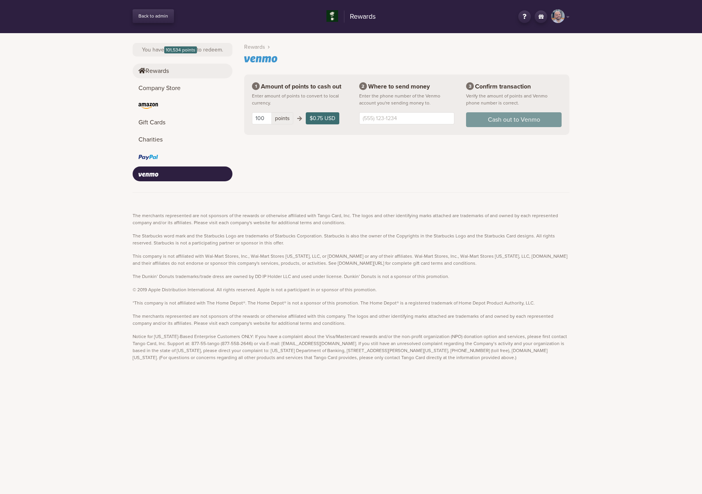 The height and width of the screenshot is (494, 702). Describe the element at coordinates (351, 239) in the screenshot. I see `p: The Starbucks word mark and the Starbucks Logo are trademarks of Starbucks Corporation. Starbucks...` at that location.